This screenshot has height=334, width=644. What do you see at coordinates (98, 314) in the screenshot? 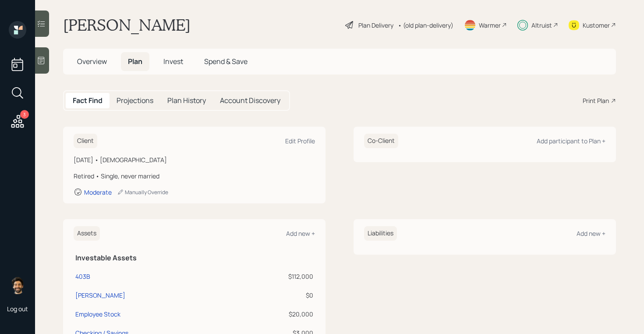
I see `div: Employee Stock` at bounding box center [98, 314].